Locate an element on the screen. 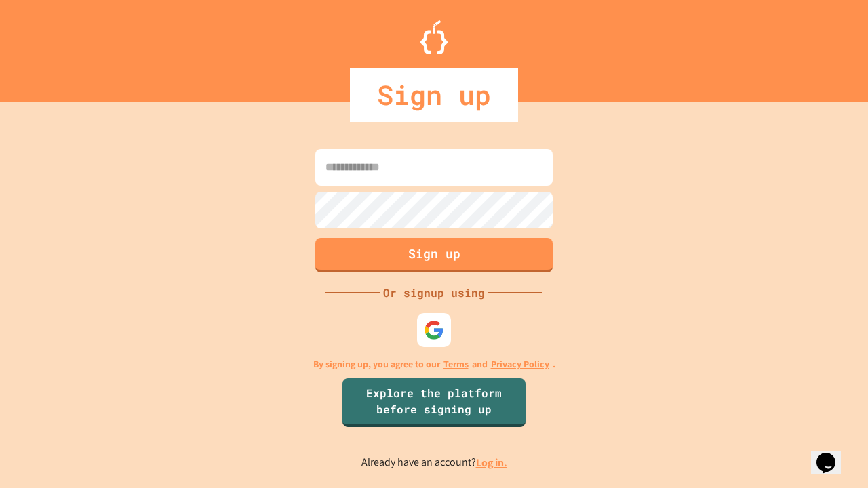 The height and width of the screenshot is (488, 868). div: Sign up is located at coordinates (434, 95).